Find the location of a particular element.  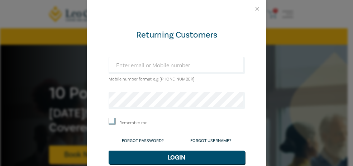

label: Remember me is located at coordinates (133, 123).